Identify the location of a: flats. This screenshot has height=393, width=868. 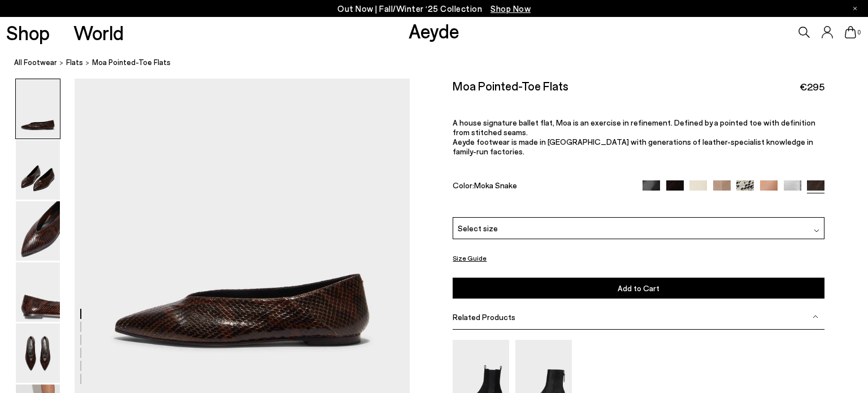
(75, 62).